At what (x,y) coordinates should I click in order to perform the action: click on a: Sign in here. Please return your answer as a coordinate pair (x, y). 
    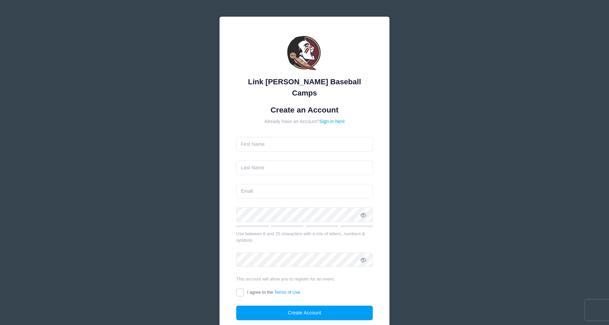
    Looking at the image, I should click on (332, 121).